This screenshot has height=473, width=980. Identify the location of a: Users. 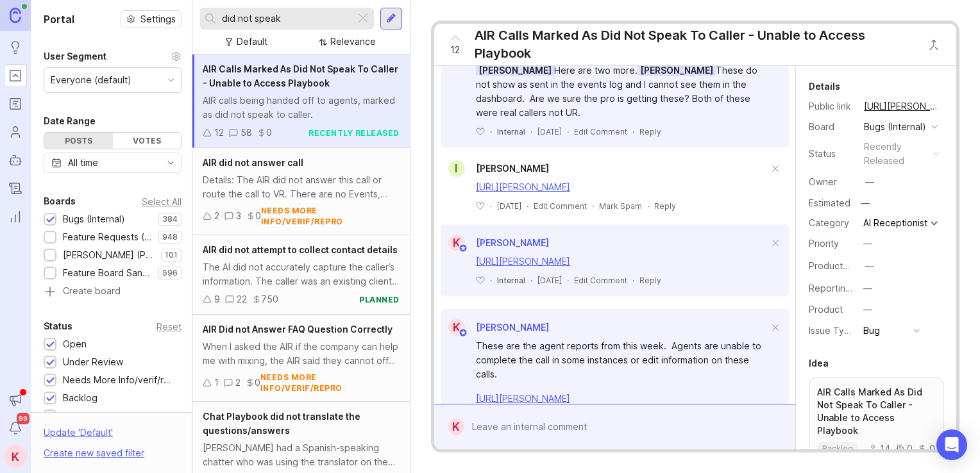
(15, 132).